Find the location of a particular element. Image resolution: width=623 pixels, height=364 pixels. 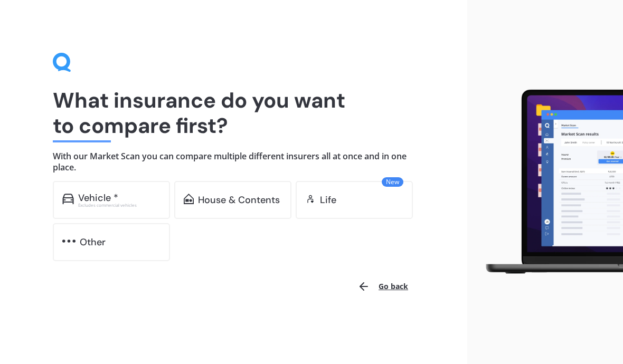

h4: With our Market Scan you can compare multiple different insurers all at once and in one place. is located at coordinates (233, 161).